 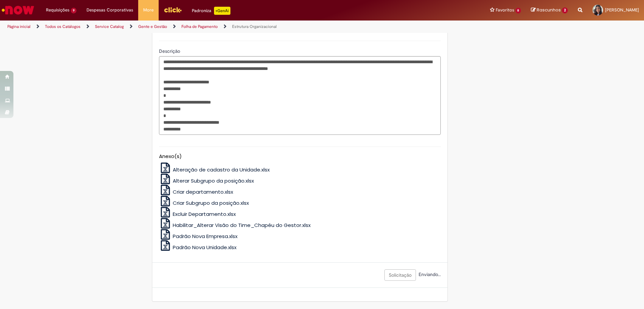 I want to click on a: Criar departamento.xlsx, so click(x=196, y=192).